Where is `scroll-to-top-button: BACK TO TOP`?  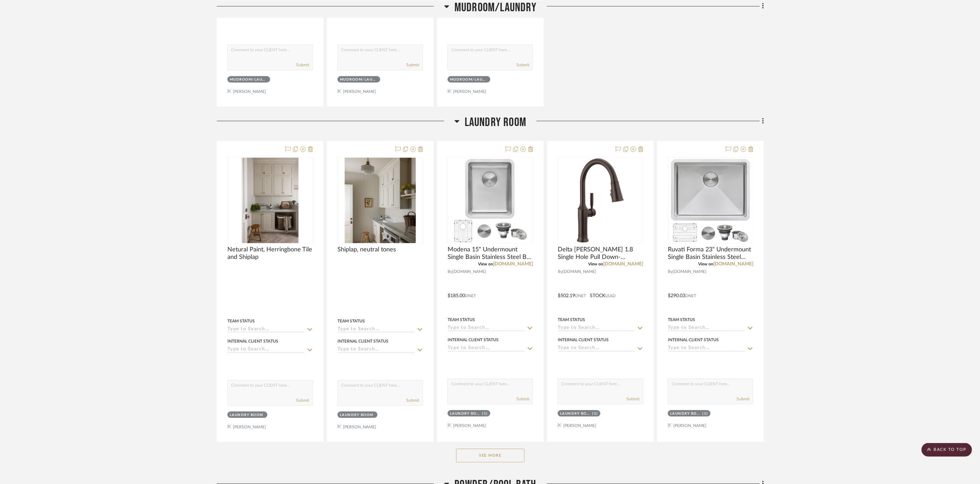 scroll-to-top-button: BACK TO TOP is located at coordinates (947, 450).